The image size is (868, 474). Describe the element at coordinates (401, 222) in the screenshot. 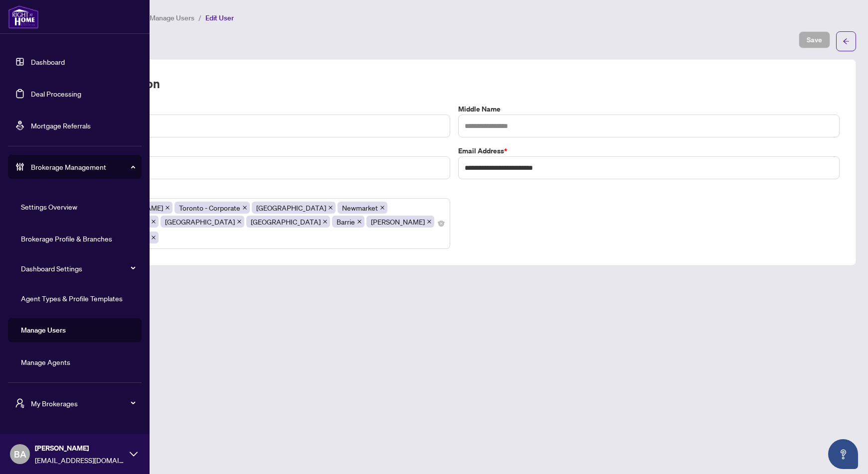

I see `span: Vaughan` at that location.